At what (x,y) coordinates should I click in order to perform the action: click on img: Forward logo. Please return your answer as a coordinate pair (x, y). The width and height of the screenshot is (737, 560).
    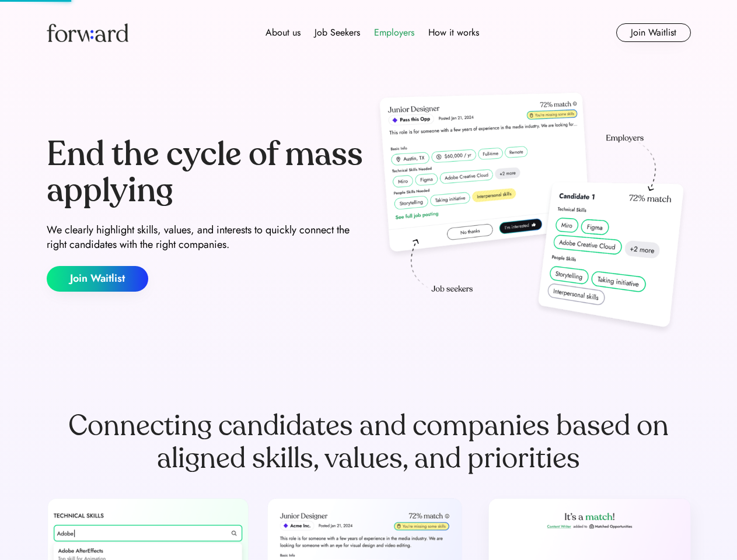
    Looking at the image, I should click on (88, 33).